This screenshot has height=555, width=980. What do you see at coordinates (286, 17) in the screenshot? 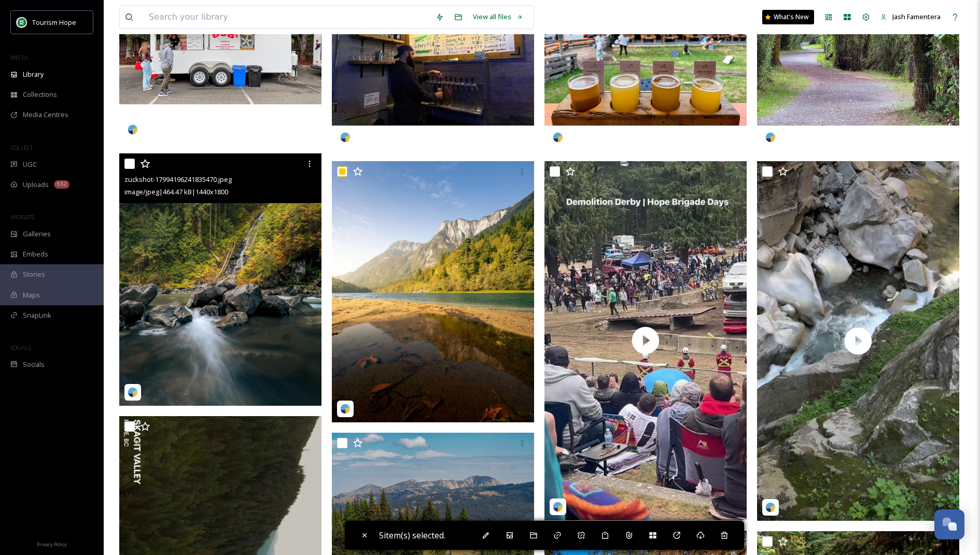
I see `input: Search your library` at bounding box center [286, 17].